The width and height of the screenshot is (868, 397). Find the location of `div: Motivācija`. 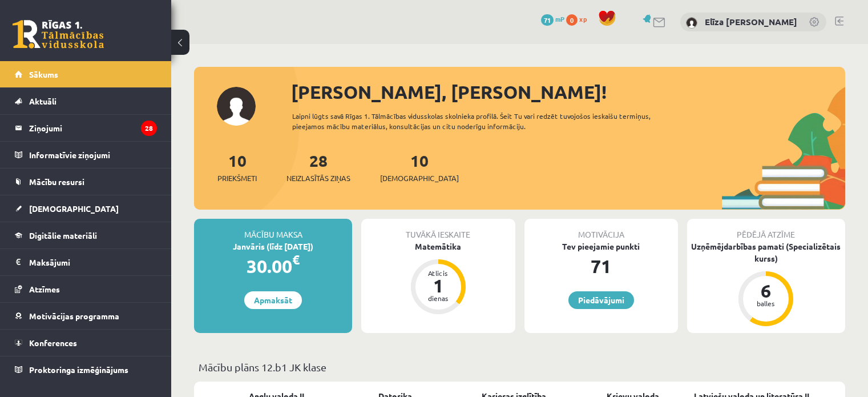

div: Motivācija is located at coordinates (601, 229).